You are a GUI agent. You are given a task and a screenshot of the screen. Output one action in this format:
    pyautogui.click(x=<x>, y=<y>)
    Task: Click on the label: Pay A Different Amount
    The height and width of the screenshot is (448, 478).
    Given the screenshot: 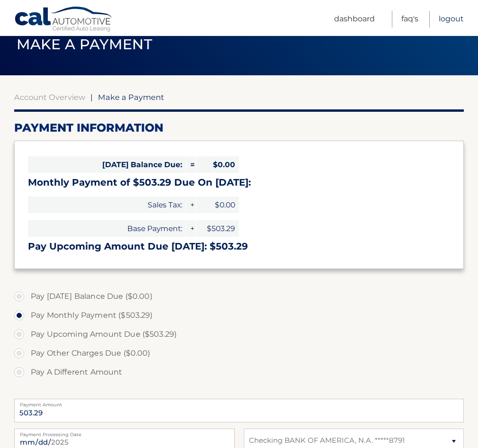 What is the action you would take?
    pyautogui.click(x=239, y=372)
    